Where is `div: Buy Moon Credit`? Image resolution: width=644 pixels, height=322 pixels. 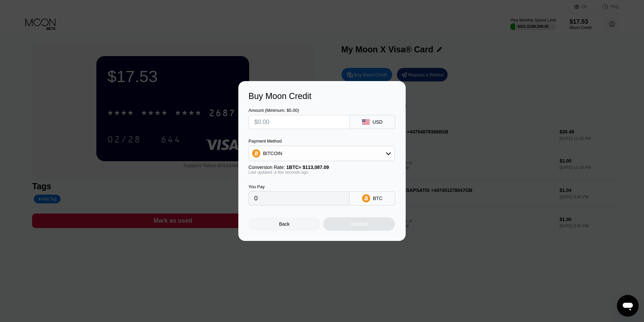 div: Buy Moon Credit is located at coordinates (322, 96).